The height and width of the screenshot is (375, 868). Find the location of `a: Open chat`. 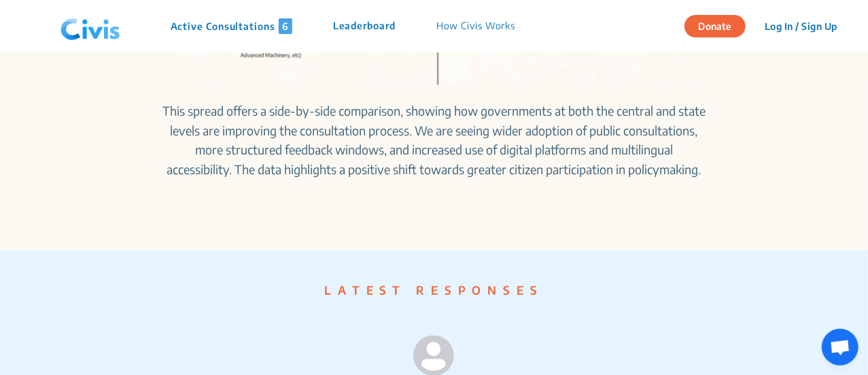

a: Open chat is located at coordinates (841, 347).